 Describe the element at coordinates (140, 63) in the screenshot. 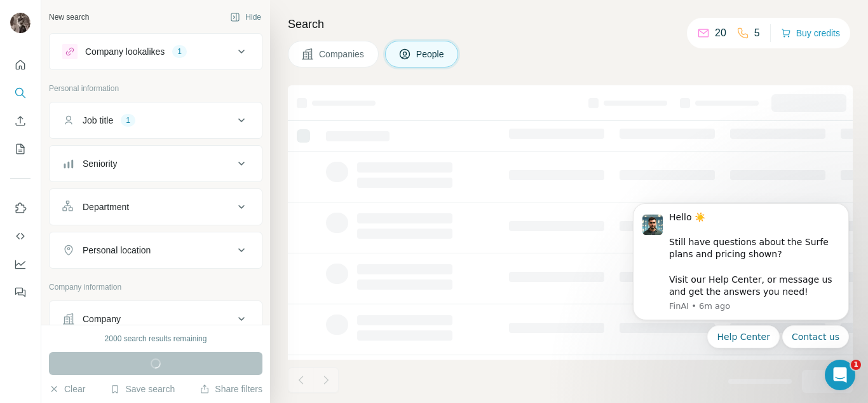

I see `div: Hello ☀️ ​ Still have questions about the Surfe plans and pricing shown? ​ Visit our Help Center,...` at that location.